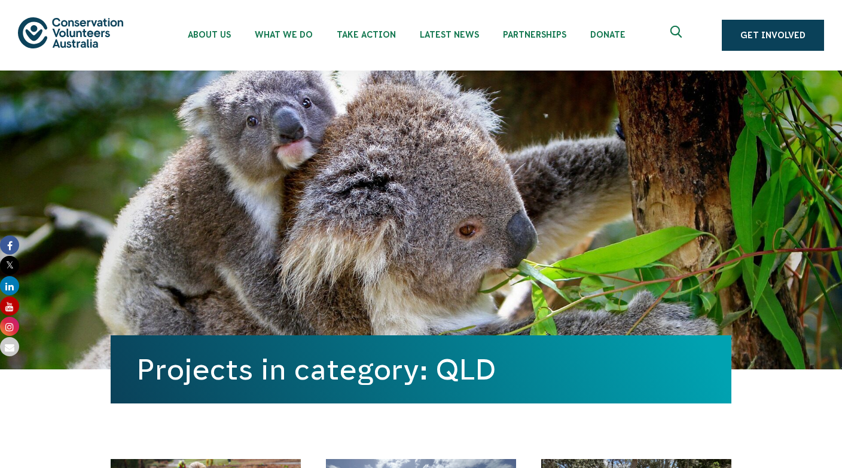 The height and width of the screenshot is (468, 842). Describe the element at coordinates (421, 369) in the screenshot. I see `h1: Projects in category: QLD` at that location.